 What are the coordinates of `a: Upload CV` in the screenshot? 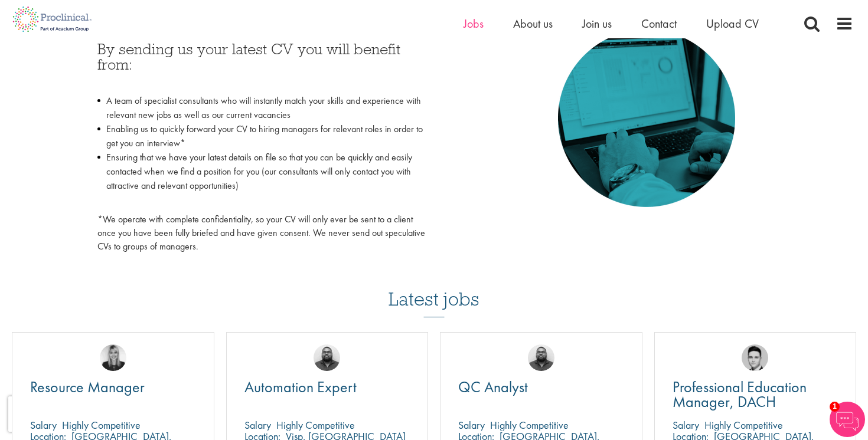 It's located at (732, 24).